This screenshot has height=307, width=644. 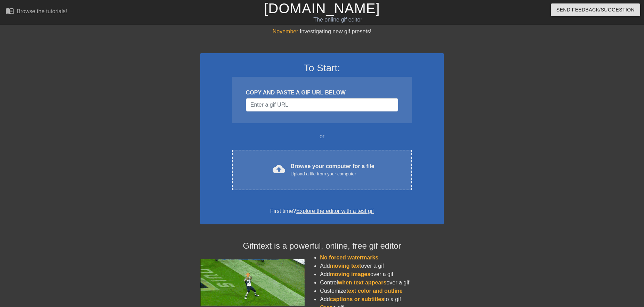 I want to click on div: Browse the tutorials!, so click(x=41, y=11).